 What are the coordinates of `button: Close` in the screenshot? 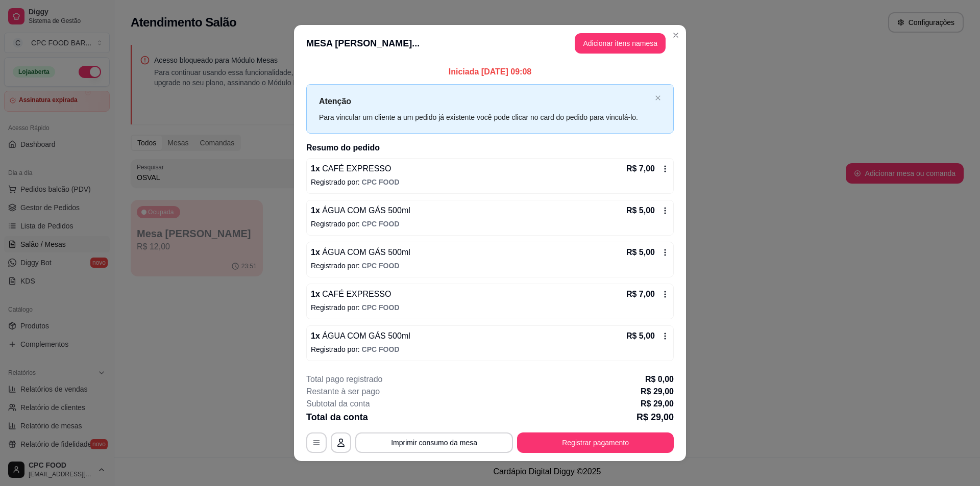 It's located at (676, 35).